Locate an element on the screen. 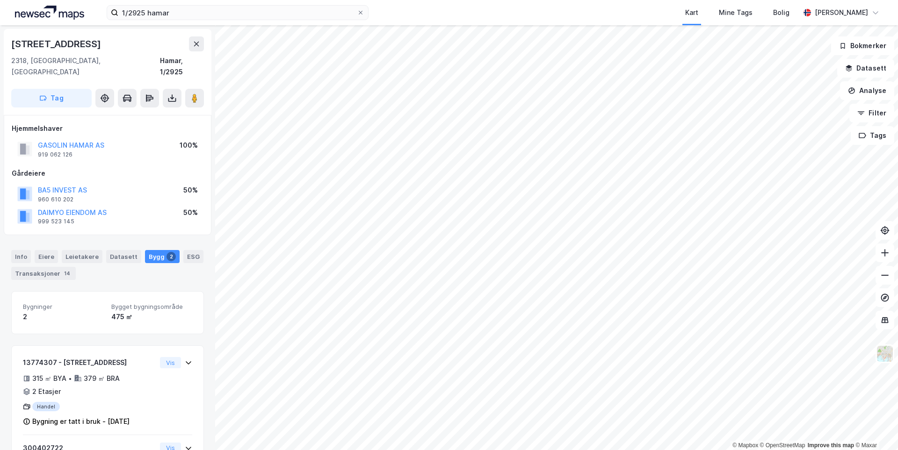 The height and width of the screenshot is (450, 898). a: Improve this map is located at coordinates (831, 446).